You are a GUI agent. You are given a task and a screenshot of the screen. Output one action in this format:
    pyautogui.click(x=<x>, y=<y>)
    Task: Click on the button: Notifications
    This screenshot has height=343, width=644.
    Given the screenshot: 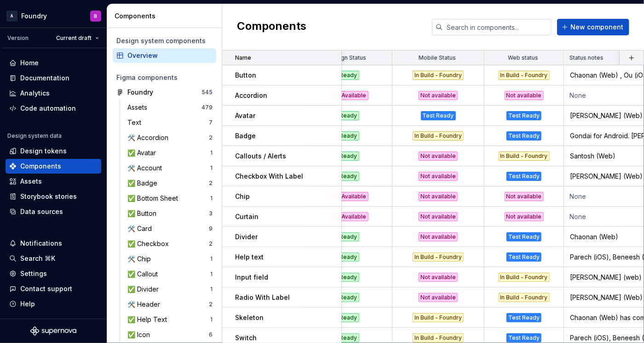 What is the action you would take?
    pyautogui.click(x=54, y=243)
    